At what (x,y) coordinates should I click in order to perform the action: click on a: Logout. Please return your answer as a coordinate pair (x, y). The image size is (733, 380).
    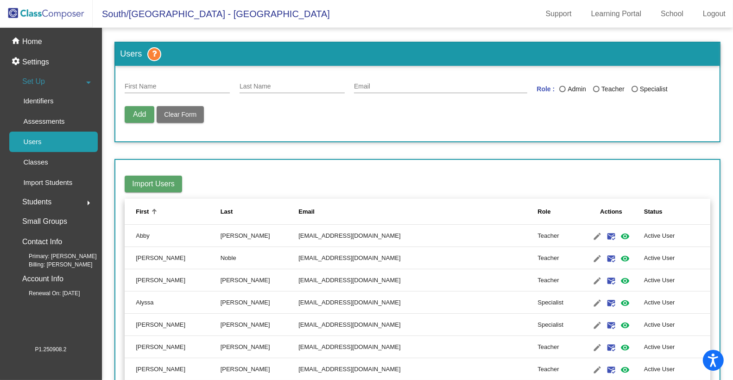
    Looking at the image, I should click on (714, 14).